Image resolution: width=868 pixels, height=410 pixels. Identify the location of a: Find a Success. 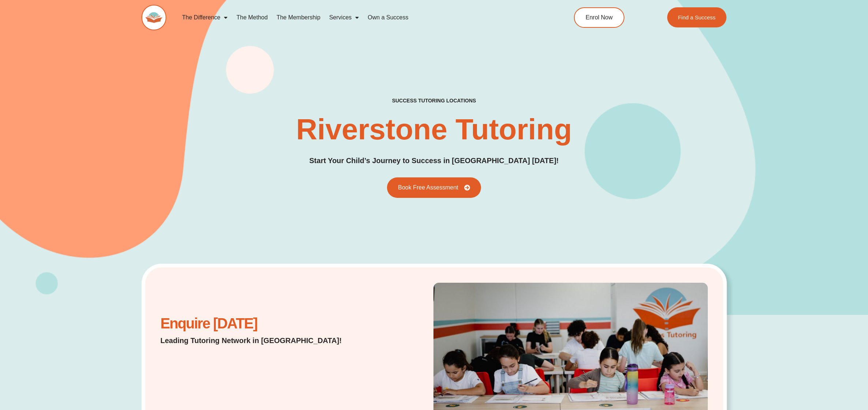
(697, 17).